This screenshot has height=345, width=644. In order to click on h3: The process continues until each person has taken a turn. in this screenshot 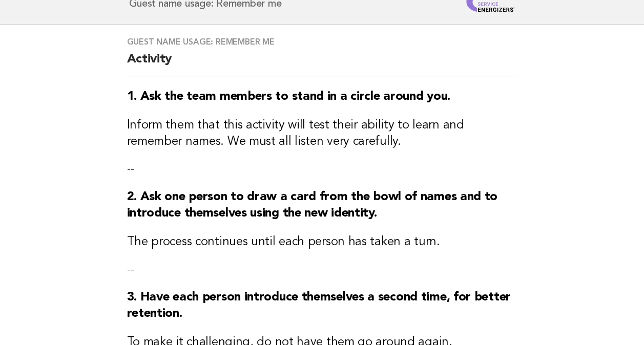, I will do `click(322, 242)`.